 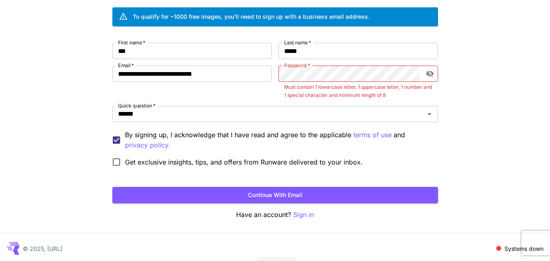 I want to click on button: By signing up, I acknowledge that I have read and agree to the applicable and privacy policy., so click(x=372, y=135).